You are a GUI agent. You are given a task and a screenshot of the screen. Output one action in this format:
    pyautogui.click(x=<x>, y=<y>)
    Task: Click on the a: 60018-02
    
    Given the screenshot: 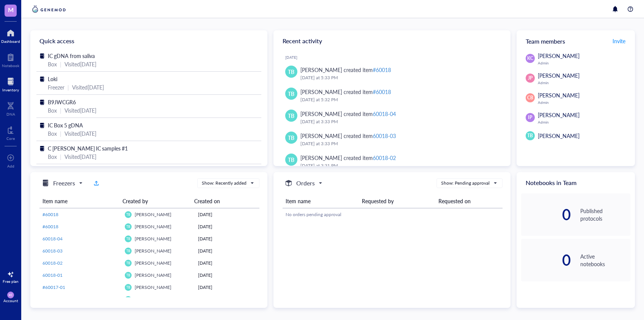 What is the action you would take?
    pyautogui.click(x=80, y=263)
    